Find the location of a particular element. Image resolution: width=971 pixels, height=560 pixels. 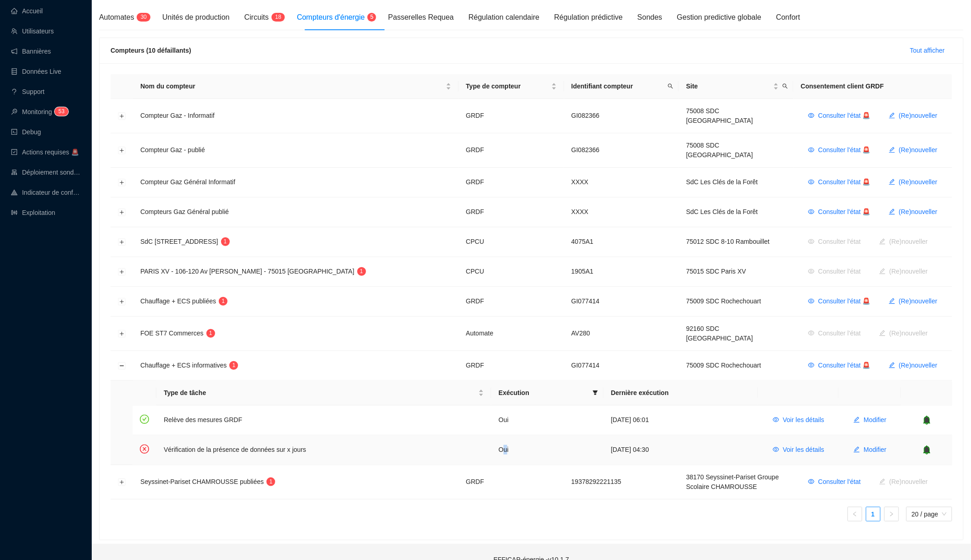

span: Tout afficher is located at coordinates (928, 50).